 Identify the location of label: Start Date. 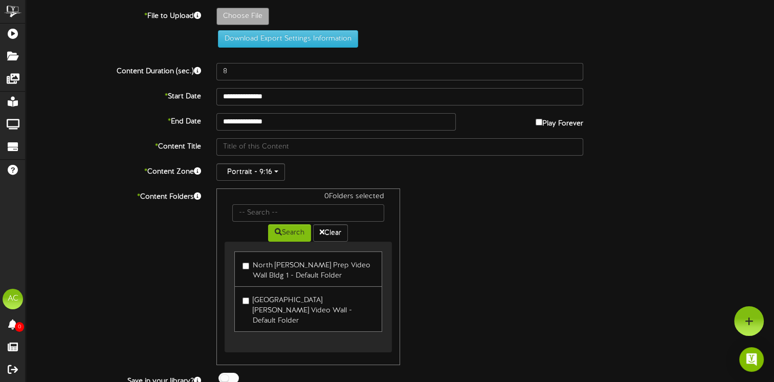
(113, 95).